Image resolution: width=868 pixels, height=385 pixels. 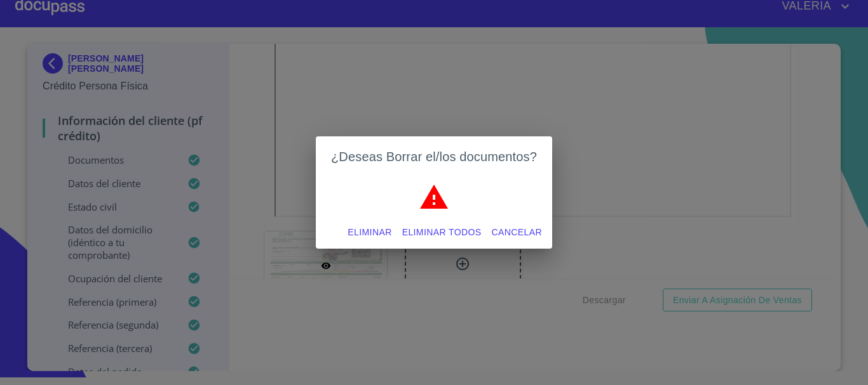 What do you see at coordinates (517, 232) in the screenshot?
I see `span: Cancelar` at bounding box center [517, 232].